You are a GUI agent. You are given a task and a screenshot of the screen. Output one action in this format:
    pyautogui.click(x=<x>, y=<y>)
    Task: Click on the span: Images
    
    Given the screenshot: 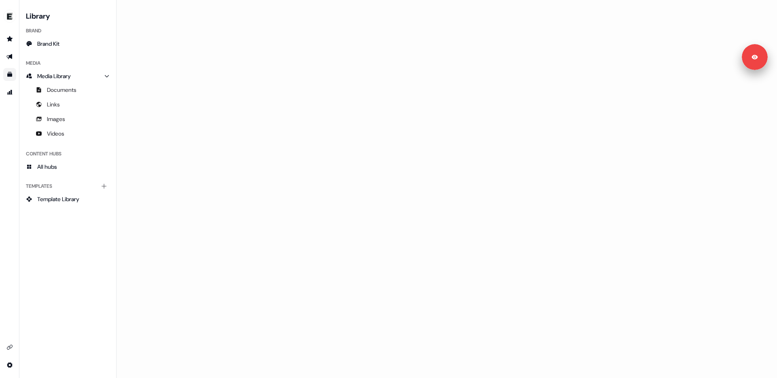 What is the action you would take?
    pyautogui.click(x=56, y=119)
    